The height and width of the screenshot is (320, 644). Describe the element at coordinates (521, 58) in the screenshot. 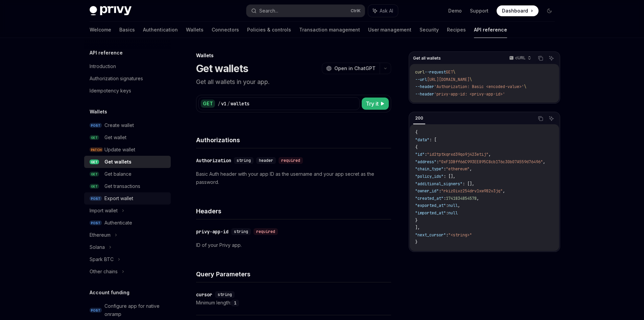

I see `p: cURL` at that location.